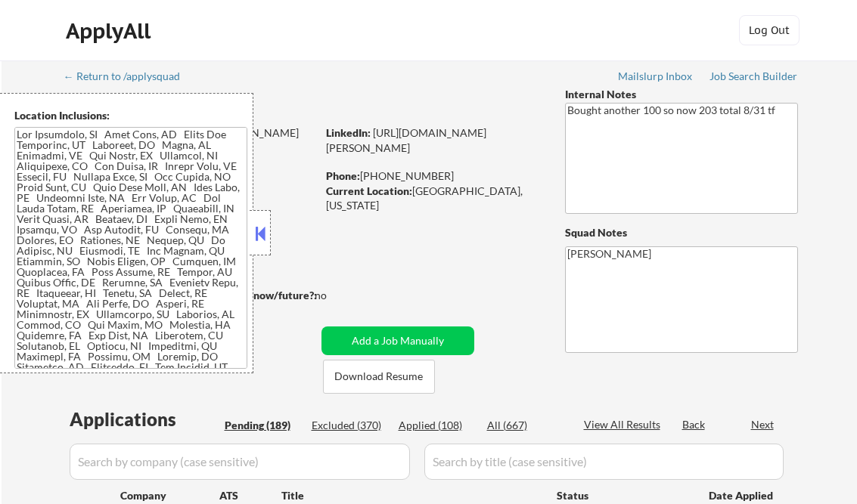  Describe the element at coordinates (624, 425) in the screenshot. I see `div: View All Results` at that location.